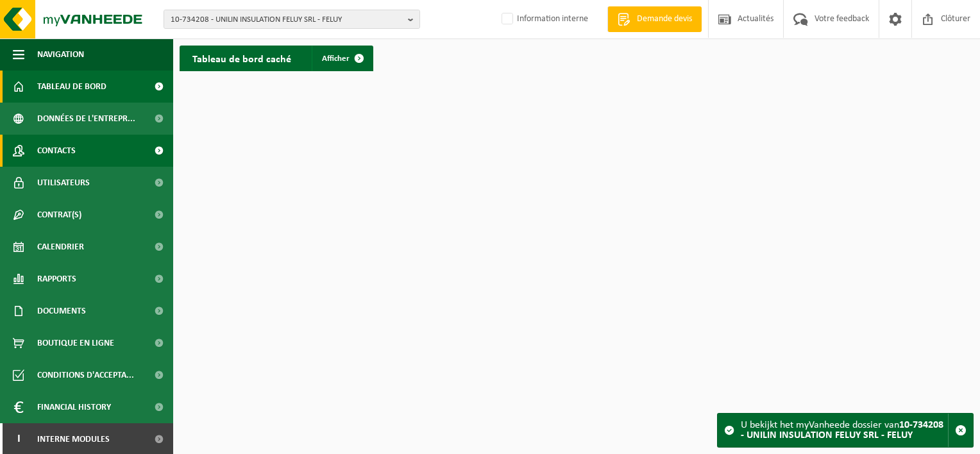  What do you see at coordinates (543, 19) in the screenshot?
I see `label: Information interne` at bounding box center [543, 19].